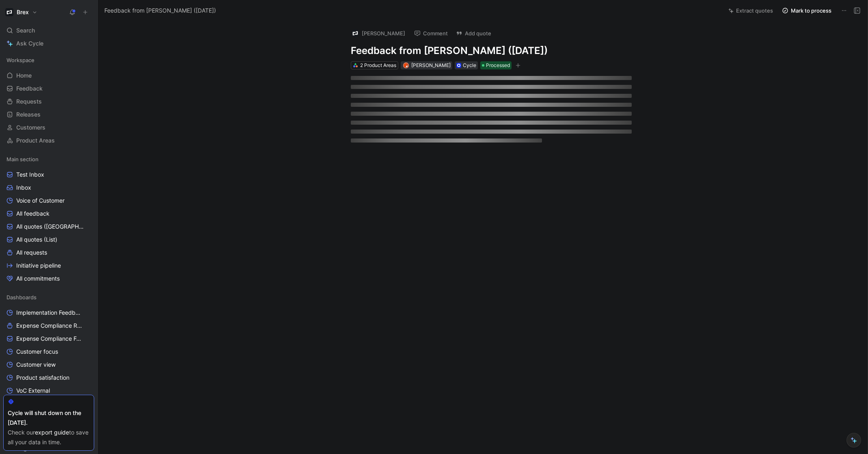 The image size is (868, 454). What do you see at coordinates (21, 297) in the screenshot?
I see `span: Dashboards` at bounding box center [21, 297].